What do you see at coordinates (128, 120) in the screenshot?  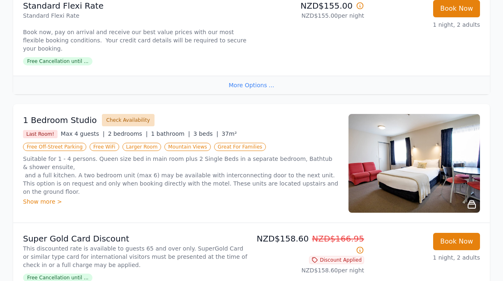 I see `button: Check Availability` at bounding box center [128, 120].